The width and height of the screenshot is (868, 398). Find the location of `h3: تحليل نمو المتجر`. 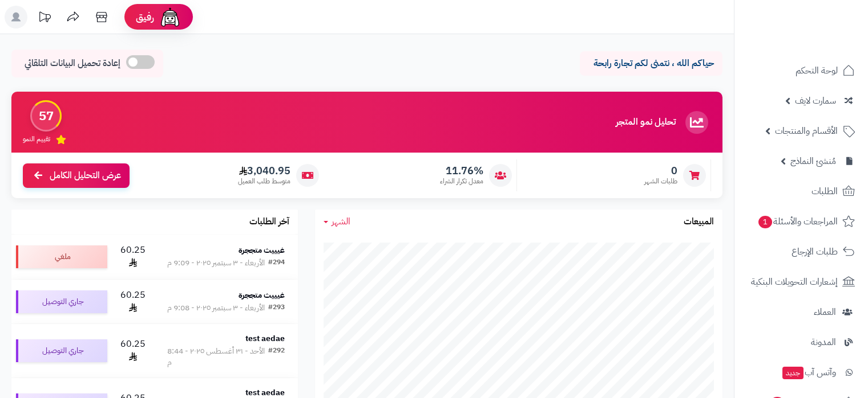

h3: تحليل نمو المتجر is located at coordinates (645, 122).